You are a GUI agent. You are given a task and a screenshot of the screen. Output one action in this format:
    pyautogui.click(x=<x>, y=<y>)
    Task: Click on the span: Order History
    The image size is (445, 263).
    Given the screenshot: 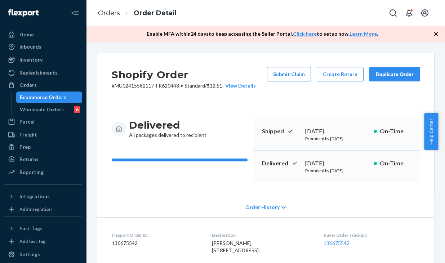 What is the action you would take?
    pyautogui.click(x=262, y=207)
    